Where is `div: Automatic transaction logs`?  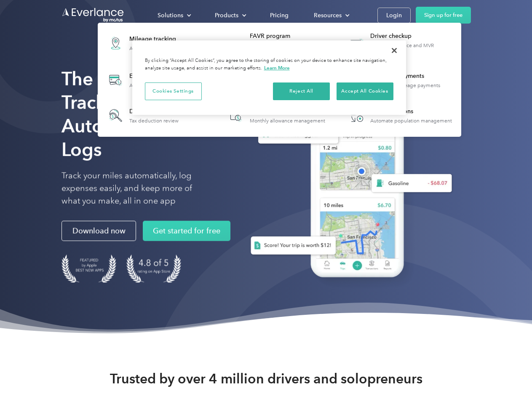 div: Automatic transaction logs is located at coordinates (159, 85).